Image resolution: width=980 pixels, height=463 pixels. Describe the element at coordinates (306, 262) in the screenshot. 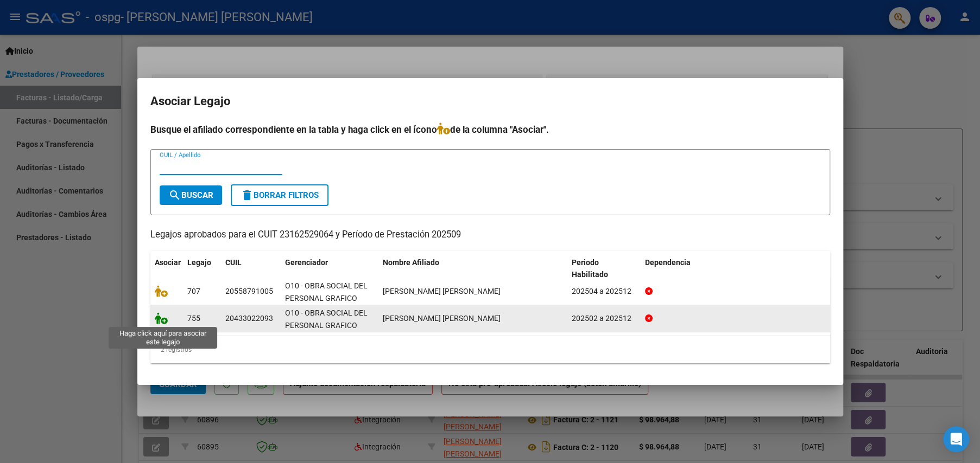

I see `span: Gerenciador` at that location.